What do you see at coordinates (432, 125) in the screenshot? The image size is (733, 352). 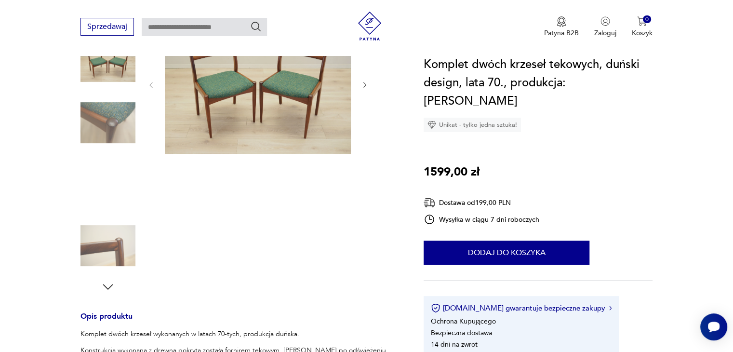 I see `img: Ikona diamentu` at bounding box center [432, 125].